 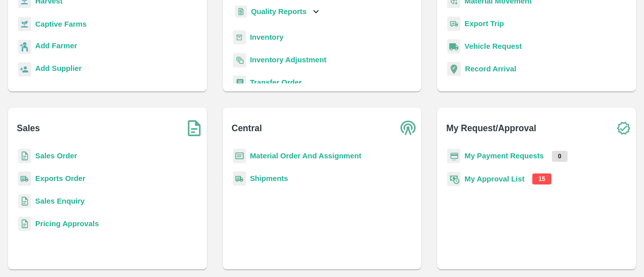 What do you see at coordinates (483, 24) in the screenshot?
I see `a: Export Trip` at bounding box center [483, 24].